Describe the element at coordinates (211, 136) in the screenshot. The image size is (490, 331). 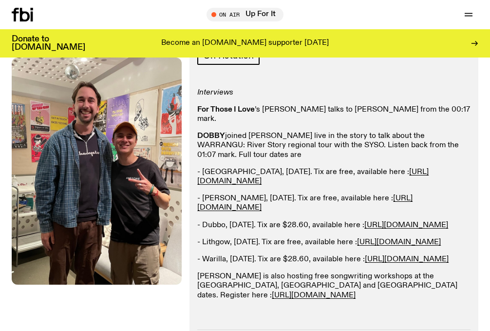
I see `strong: DOBBY` at that location.